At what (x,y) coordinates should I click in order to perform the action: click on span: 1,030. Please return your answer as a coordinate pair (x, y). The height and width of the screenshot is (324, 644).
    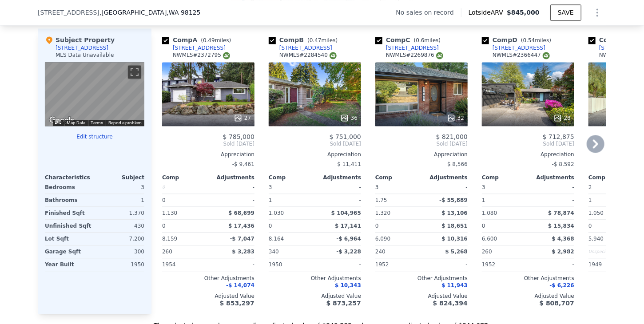
    Looking at the image, I should click on (276, 213).